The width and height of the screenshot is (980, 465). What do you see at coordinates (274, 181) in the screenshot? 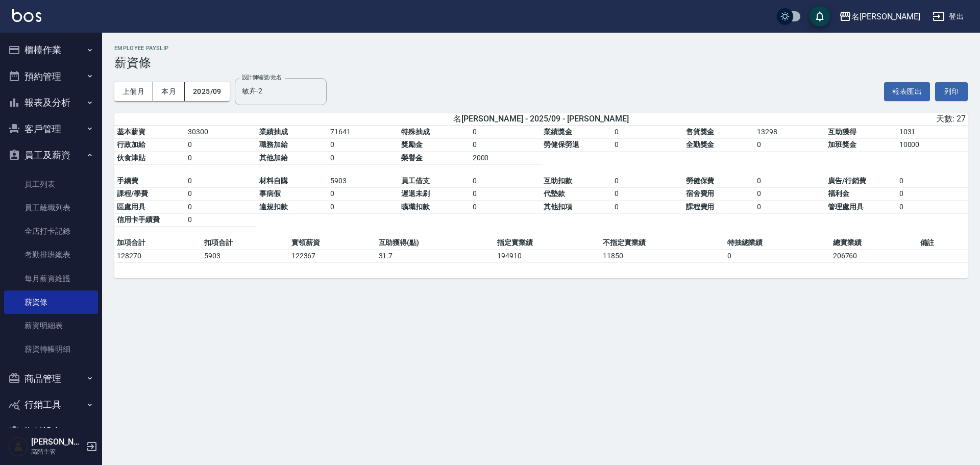
I see `span: 材料自購` at bounding box center [274, 181].